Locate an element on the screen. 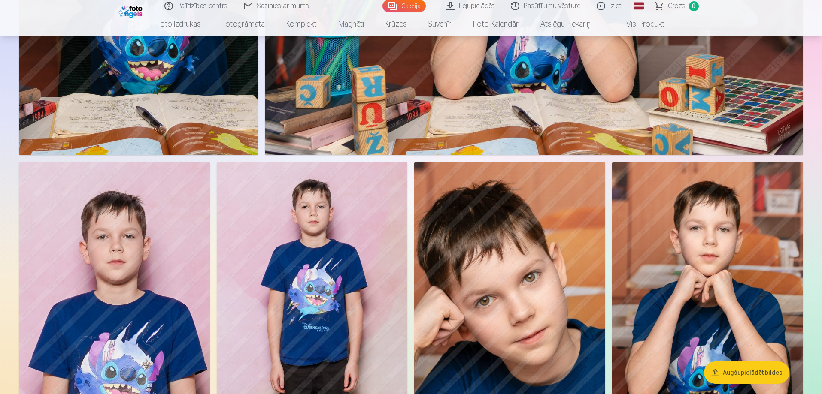 The image size is (822, 394). span: 0 is located at coordinates (693, 6).